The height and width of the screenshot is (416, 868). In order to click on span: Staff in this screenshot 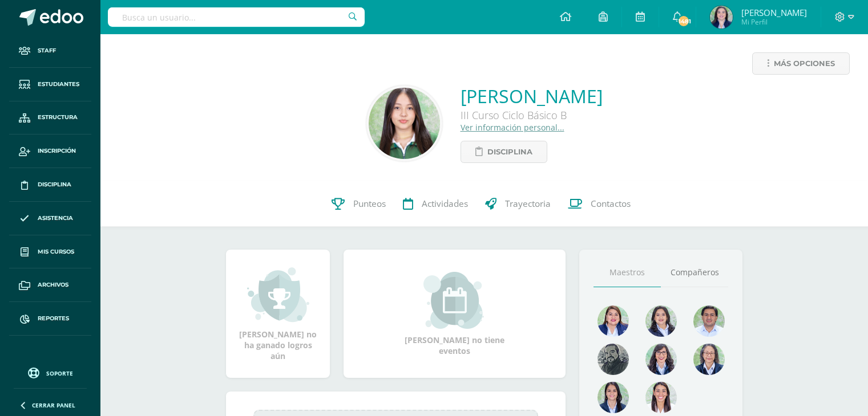, I will do `click(47, 51)`.